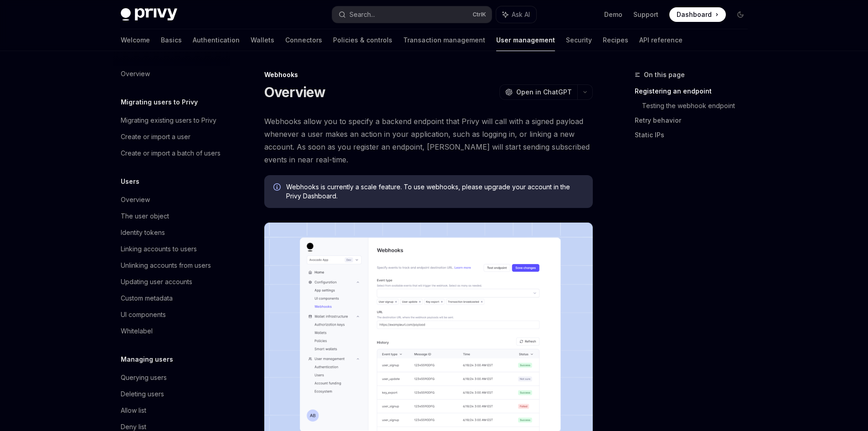  Describe the element at coordinates (172, 137) in the screenshot. I see `a: Create or import a user` at that location.